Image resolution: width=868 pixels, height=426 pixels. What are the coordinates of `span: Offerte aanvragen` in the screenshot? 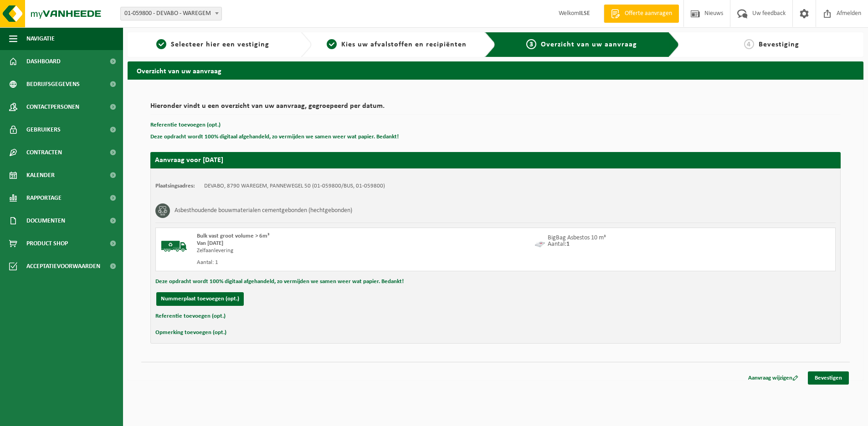 It's located at (649, 14).